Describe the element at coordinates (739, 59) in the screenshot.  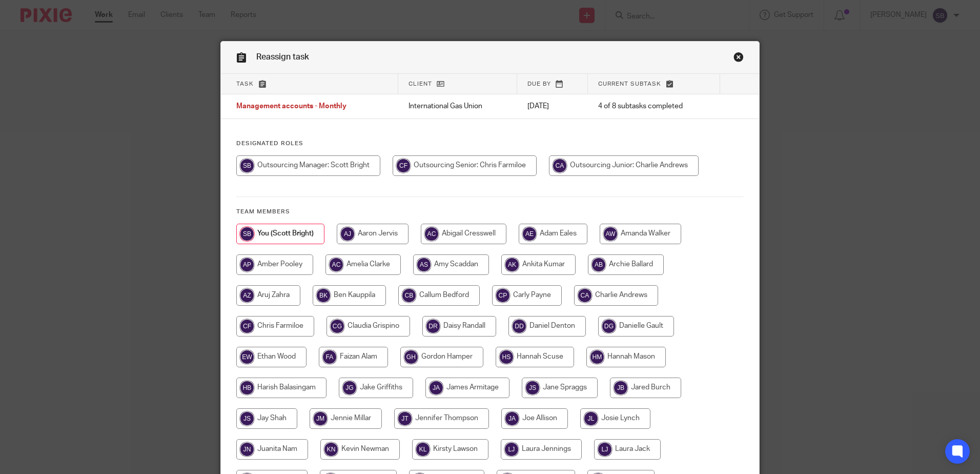
I see `a: Close this dialog window` at that location.